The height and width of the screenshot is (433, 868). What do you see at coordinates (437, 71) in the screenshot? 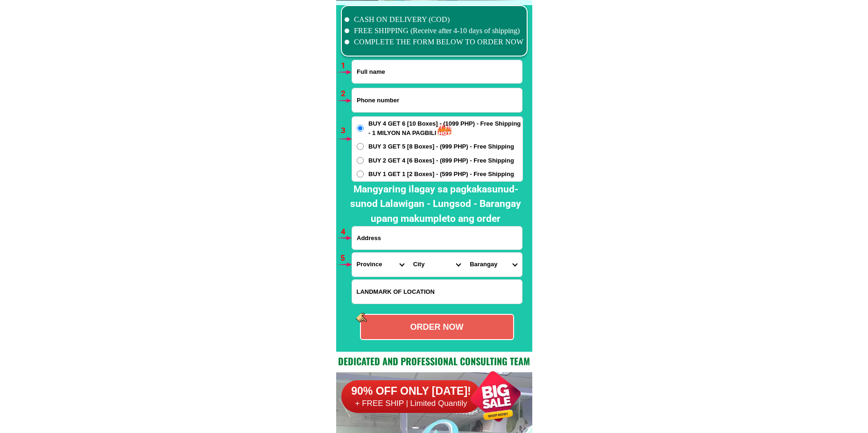
I see `input: Input full_name` at bounding box center [437, 71].